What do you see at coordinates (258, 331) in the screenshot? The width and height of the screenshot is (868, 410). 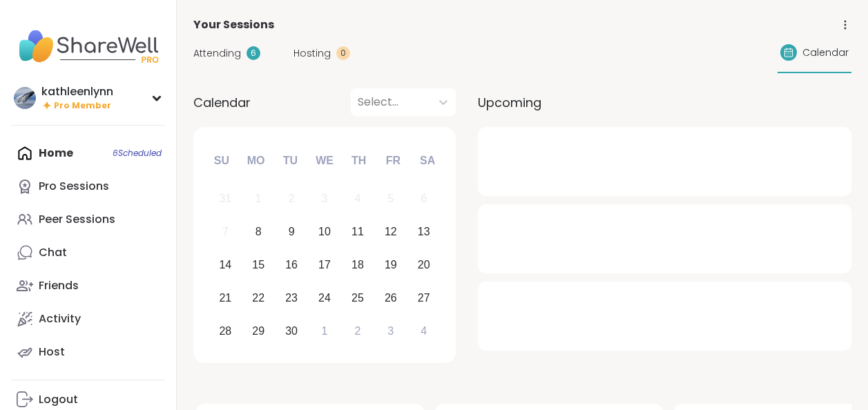 I see `div: Choose Monday, September 29th, 2025` at bounding box center [258, 331].